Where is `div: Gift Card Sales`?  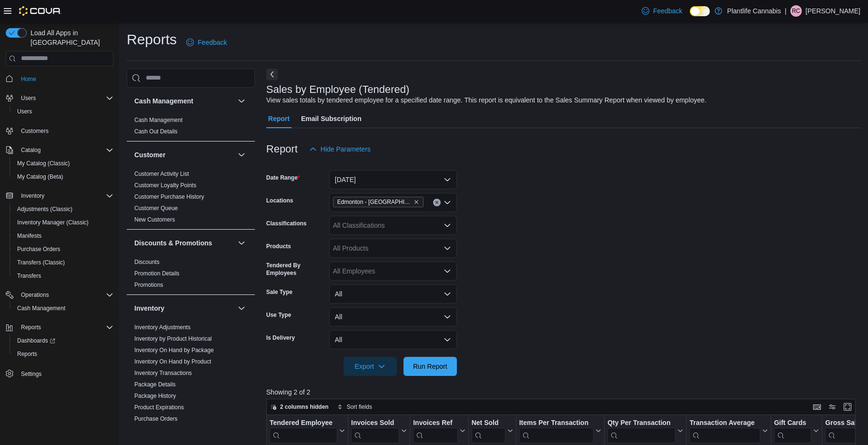 div: Gift Card Sales is located at coordinates (792, 430).